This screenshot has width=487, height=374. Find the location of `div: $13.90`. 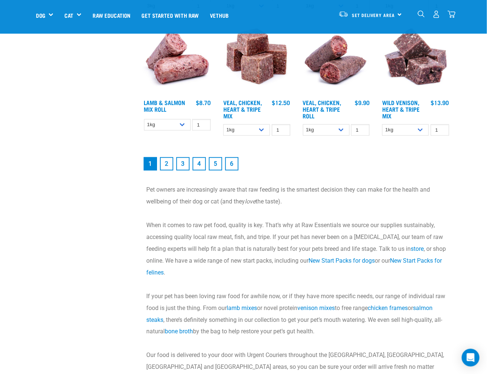

div: $13.90 is located at coordinates (440, 103).